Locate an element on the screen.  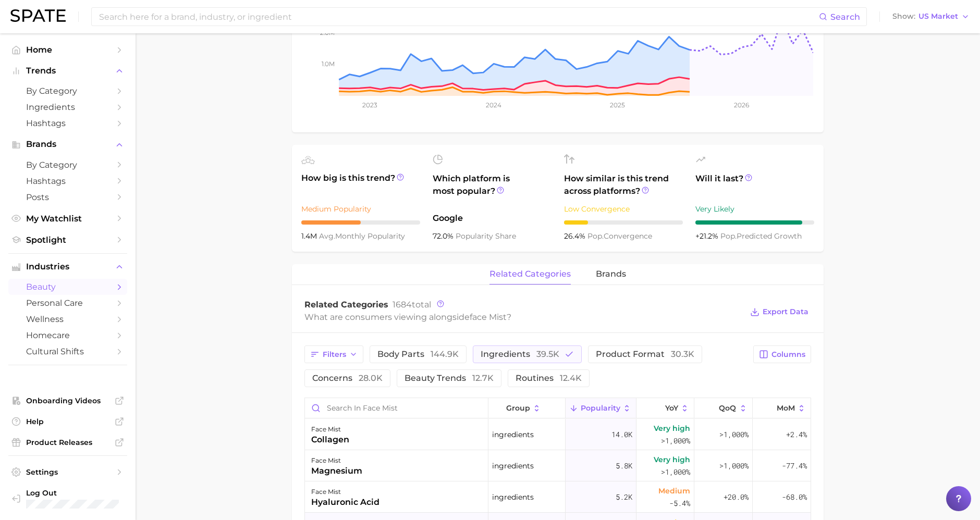
span: wellness is located at coordinates (68, 319).